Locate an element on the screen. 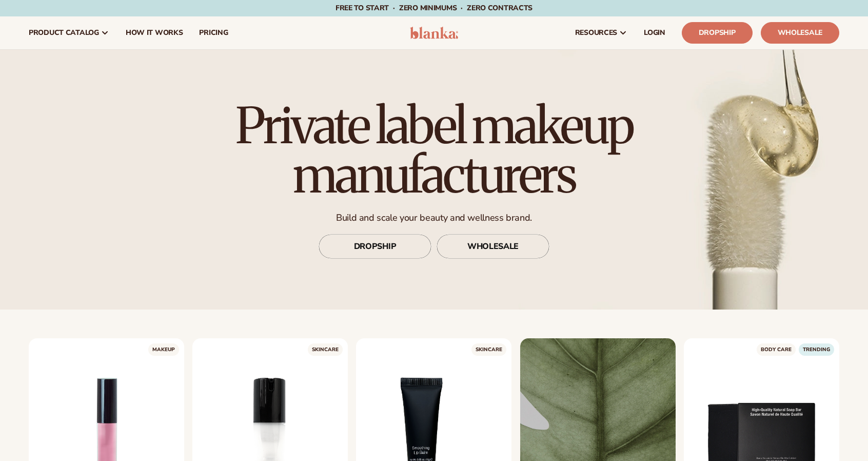  a: resources is located at coordinates (602, 33).